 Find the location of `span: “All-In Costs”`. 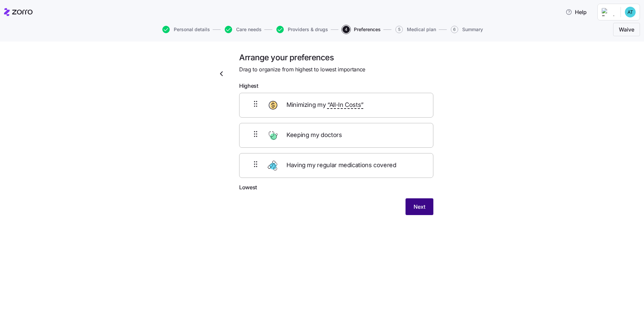

span: “All-In Costs” is located at coordinates (346, 105).